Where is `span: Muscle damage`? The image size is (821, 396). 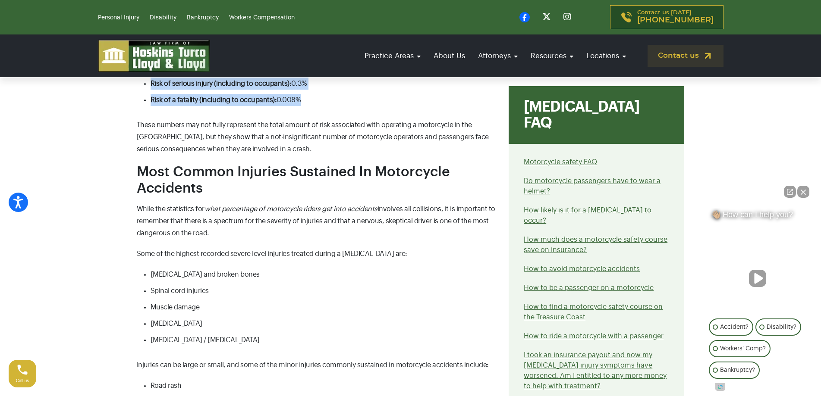 span: Muscle damage is located at coordinates (175, 307).